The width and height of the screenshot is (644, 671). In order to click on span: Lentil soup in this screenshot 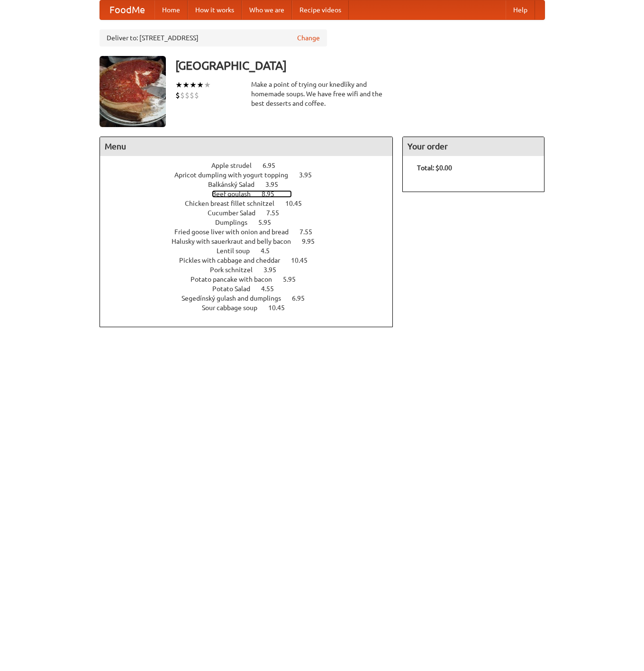, I will do `click(238, 251)`.